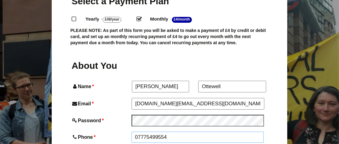  What do you see at coordinates (101, 103) in the screenshot?
I see `label: Email` at bounding box center [101, 103].